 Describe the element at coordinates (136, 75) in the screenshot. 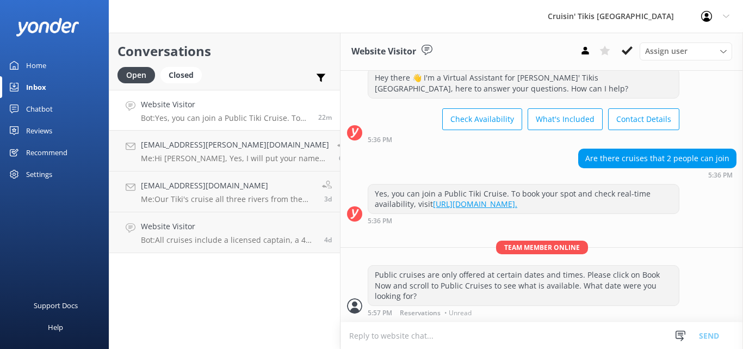

I see `div: Open` at that location.